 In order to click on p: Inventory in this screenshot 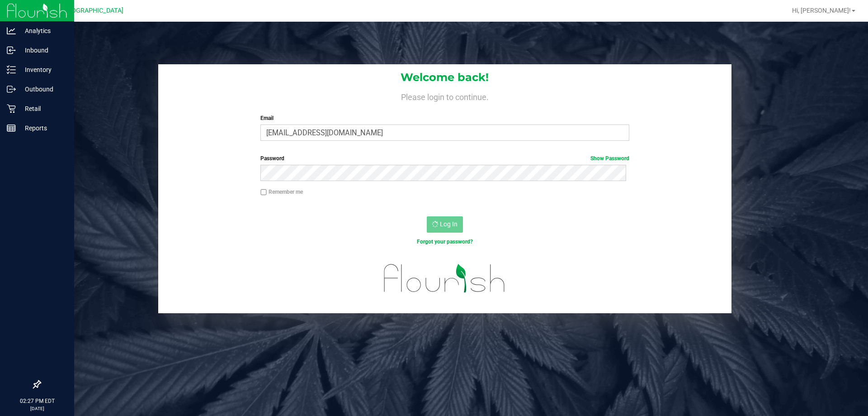, I will do `click(43, 70)`.